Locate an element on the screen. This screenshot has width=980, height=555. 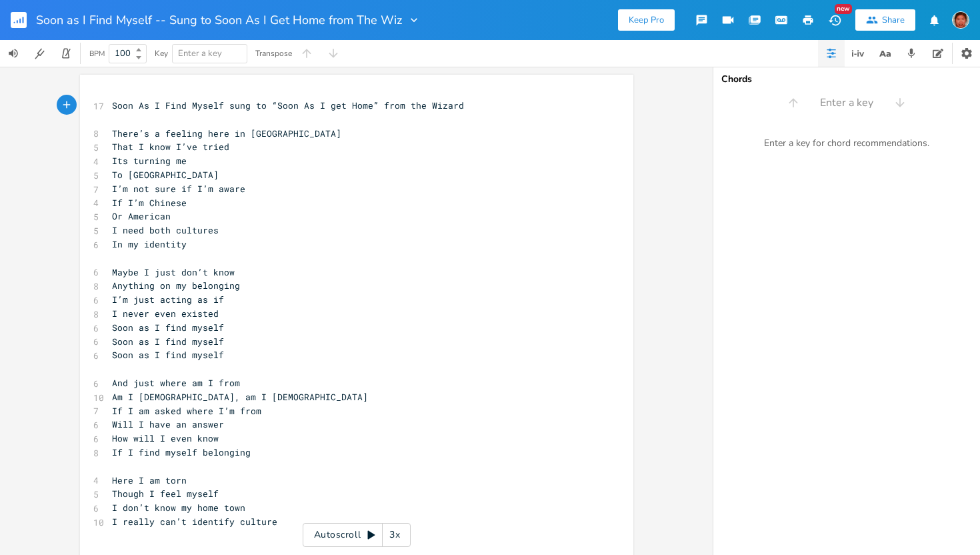
span: I don’t know my home town is located at coordinates (179, 507).